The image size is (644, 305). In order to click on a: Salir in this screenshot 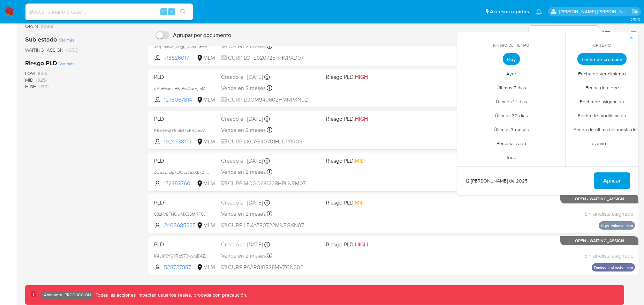, I will do `click(635, 12)`.